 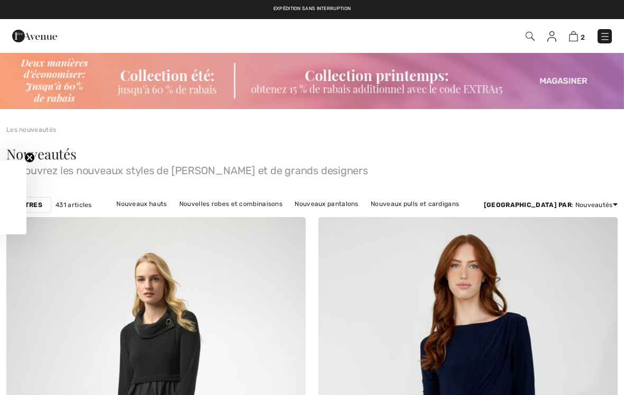 What do you see at coordinates (415, 204) in the screenshot?
I see `a: Nouveaux pulls et cardigans` at bounding box center [415, 204].